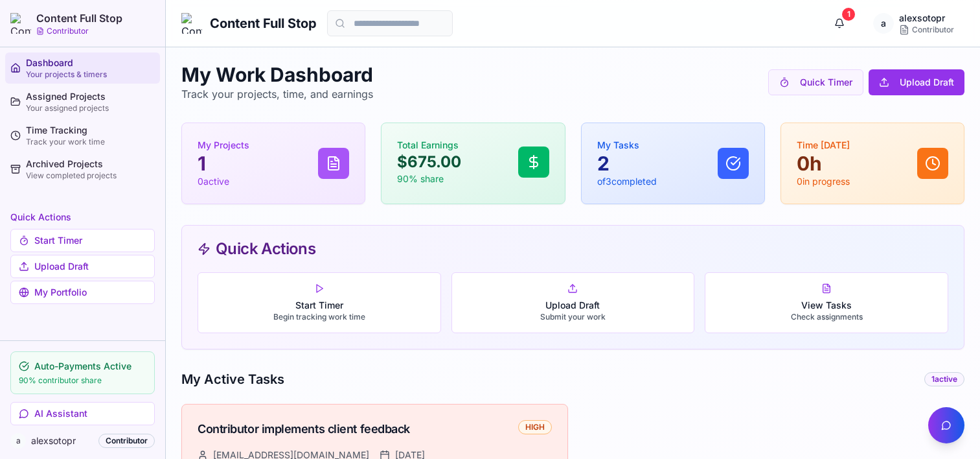 This screenshot has height=459, width=980. I want to click on div: Your assigned projects, so click(90, 108).